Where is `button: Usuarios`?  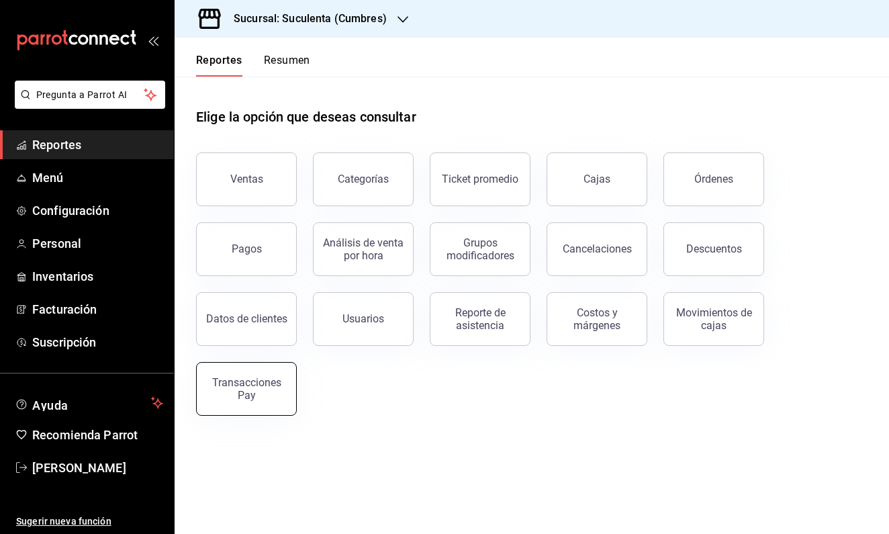 button: Usuarios is located at coordinates (363, 319).